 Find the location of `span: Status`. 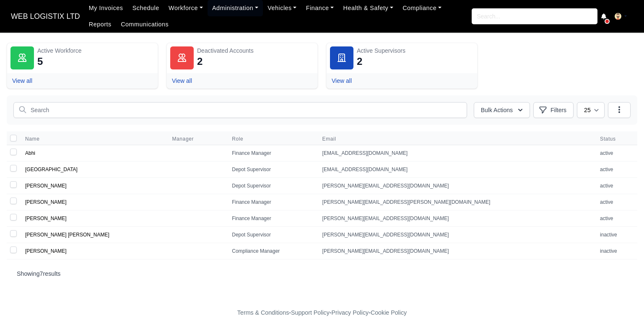

span: Status is located at coordinates (616, 139).